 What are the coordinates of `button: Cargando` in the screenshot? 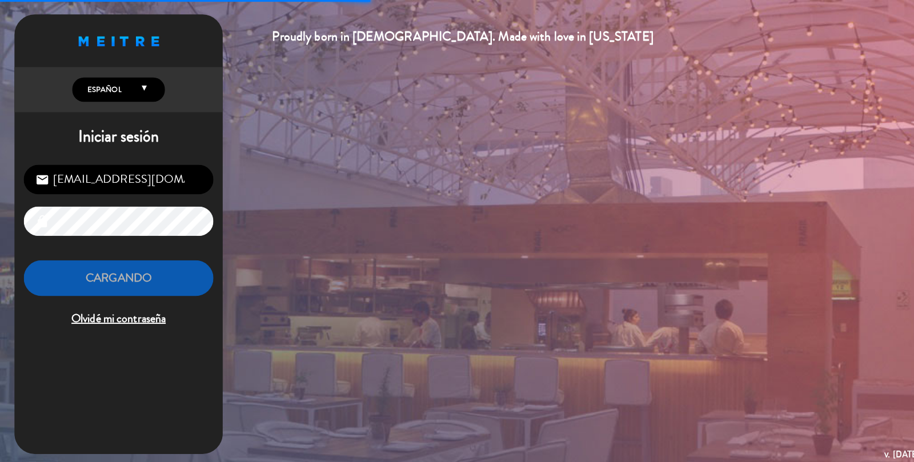 It's located at (117, 275).